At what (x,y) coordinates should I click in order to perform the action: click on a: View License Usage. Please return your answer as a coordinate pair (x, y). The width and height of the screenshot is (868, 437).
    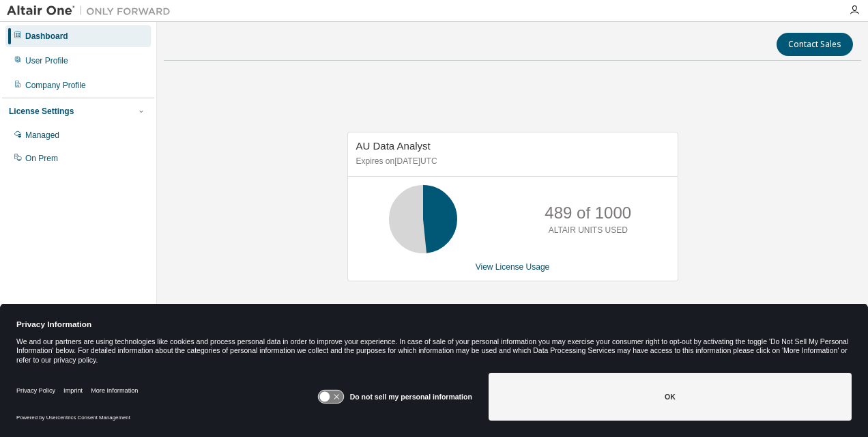
    Looking at the image, I should click on (513, 266).